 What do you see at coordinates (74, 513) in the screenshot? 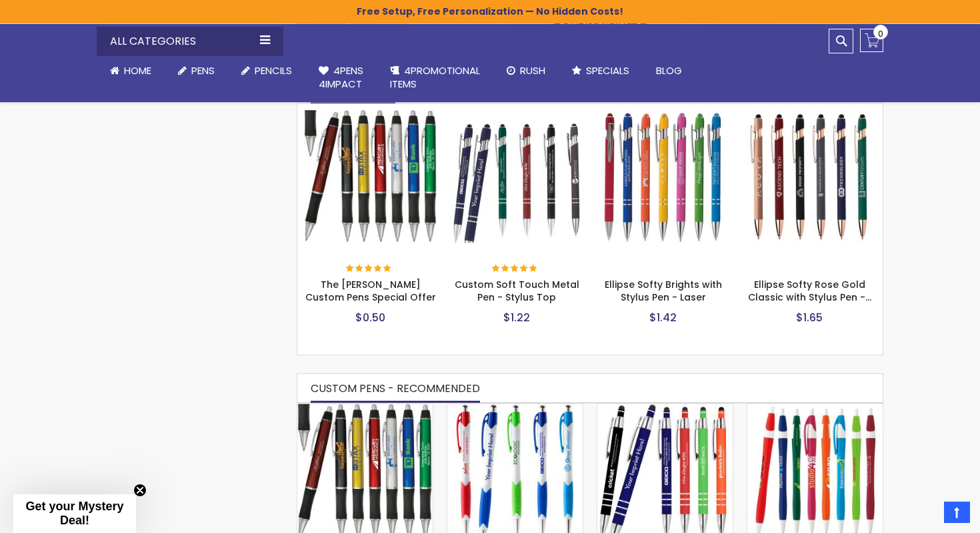
I see `span: Get your Mystery Deal!` at bounding box center [74, 513].